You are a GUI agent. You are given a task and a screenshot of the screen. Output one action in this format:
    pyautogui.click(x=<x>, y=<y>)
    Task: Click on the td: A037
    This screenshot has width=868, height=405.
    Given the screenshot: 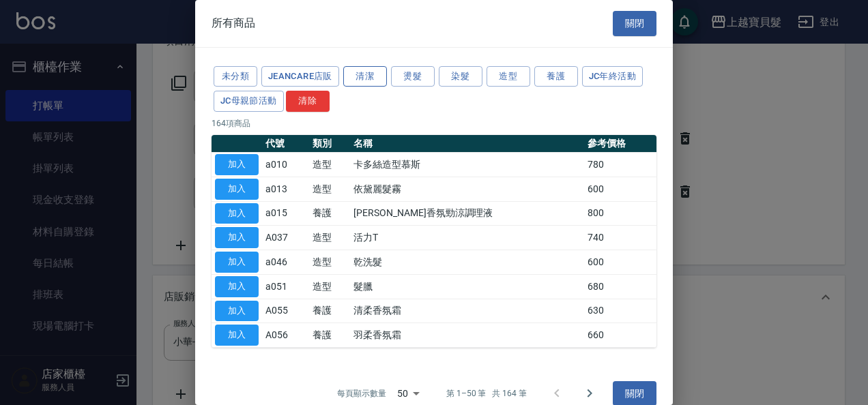 What is the action you would take?
    pyautogui.click(x=285, y=238)
    